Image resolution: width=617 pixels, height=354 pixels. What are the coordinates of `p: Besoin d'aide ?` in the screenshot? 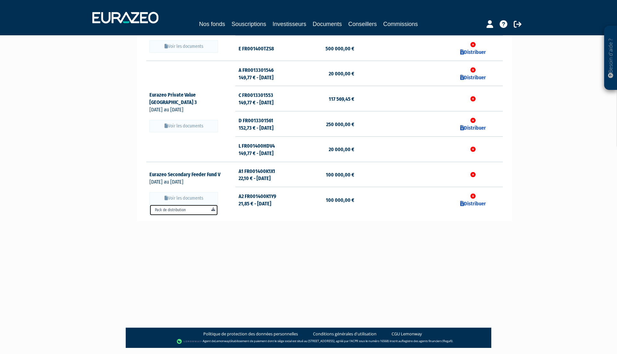 It's located at (611, 58).